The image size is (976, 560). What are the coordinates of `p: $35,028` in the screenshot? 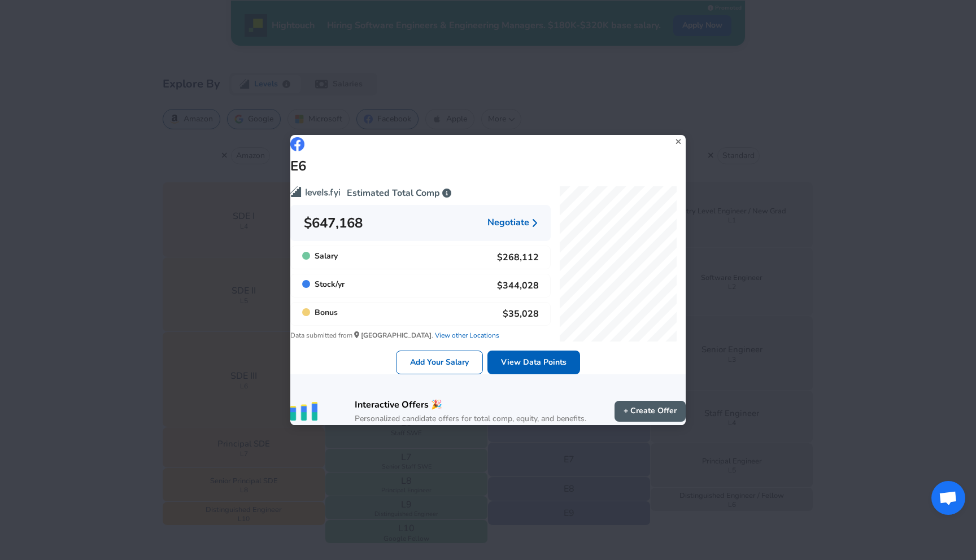 It's located at (520, 314).